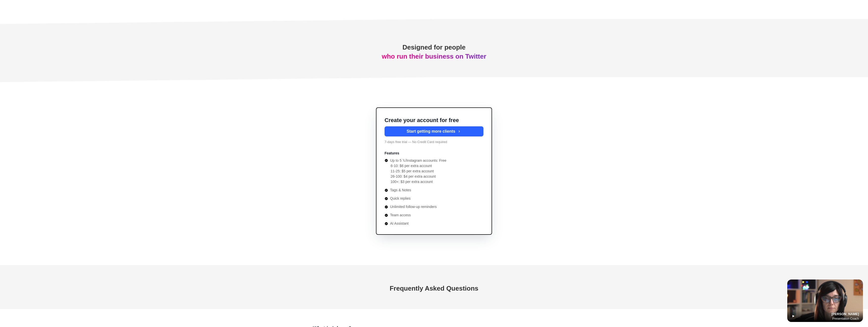  What do you see at coordinates (434, 153) in the screenshot?
I see `p: Features` at bounding box center [434, 153].